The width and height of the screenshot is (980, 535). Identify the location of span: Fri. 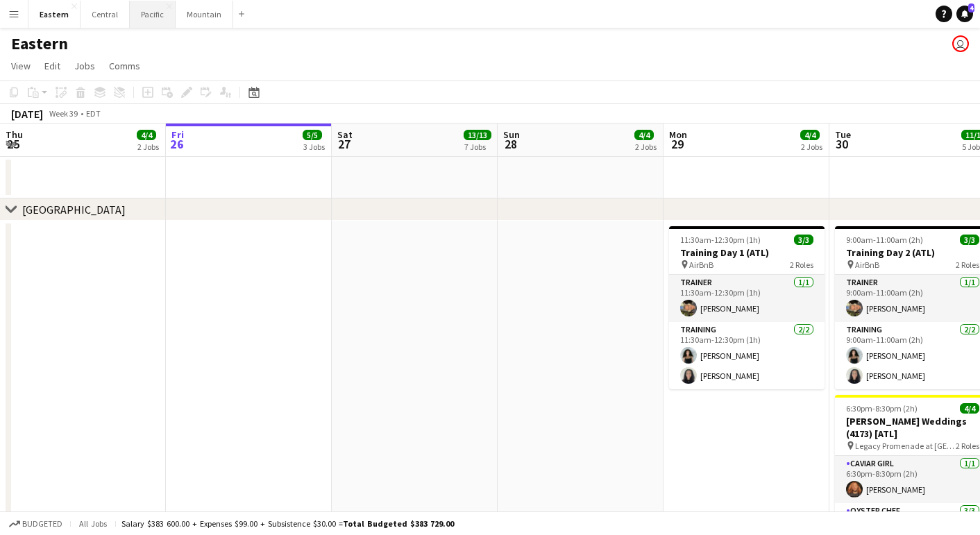
(178, 135).